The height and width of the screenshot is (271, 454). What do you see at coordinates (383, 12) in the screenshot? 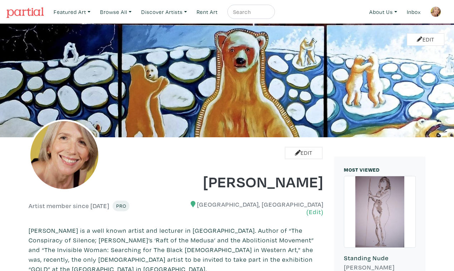
I see `a: About Us` at bounding box center [383, 12].